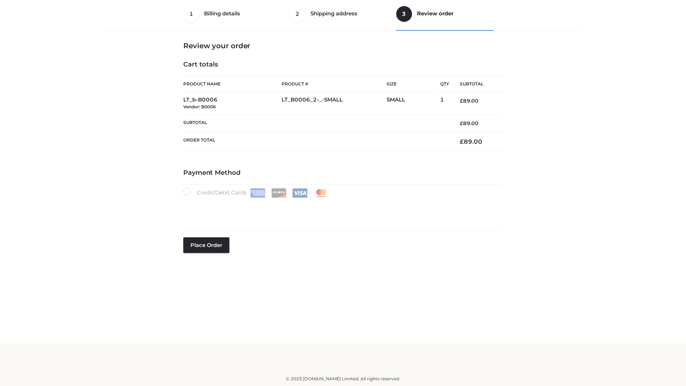 The height and width of the screenshot is (386, 686). What do you see at coordinates (232, 84) in the screenshot?
I see `th: Product Name` at bounding box center [232, 84].